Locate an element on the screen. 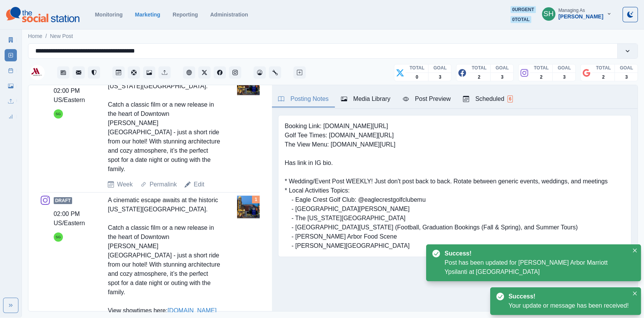 The height and width of the screenshot is (318, 644). button: Client Website is located at coordinates (189, 73).